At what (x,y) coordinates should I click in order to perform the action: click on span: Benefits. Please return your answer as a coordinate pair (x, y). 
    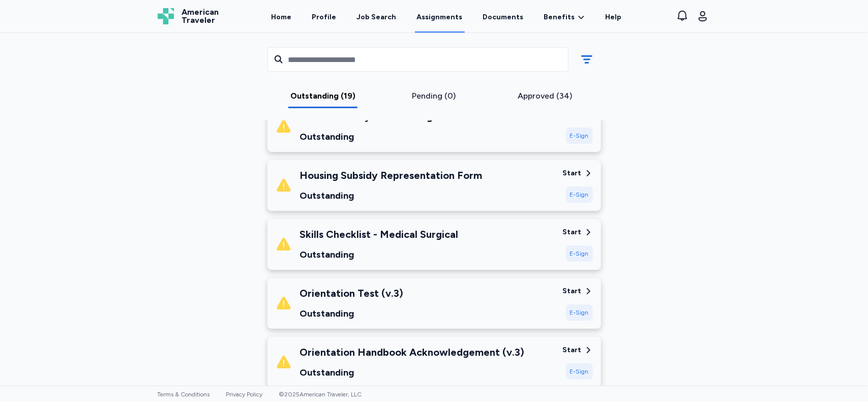
    Looking at the image, I should click on (560, 17).